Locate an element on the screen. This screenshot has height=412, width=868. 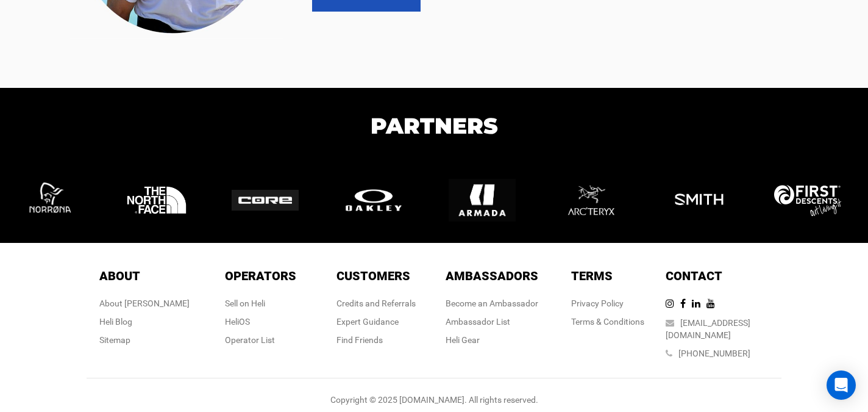
a: Terms & Conditions is located at coordinates (607, 321).